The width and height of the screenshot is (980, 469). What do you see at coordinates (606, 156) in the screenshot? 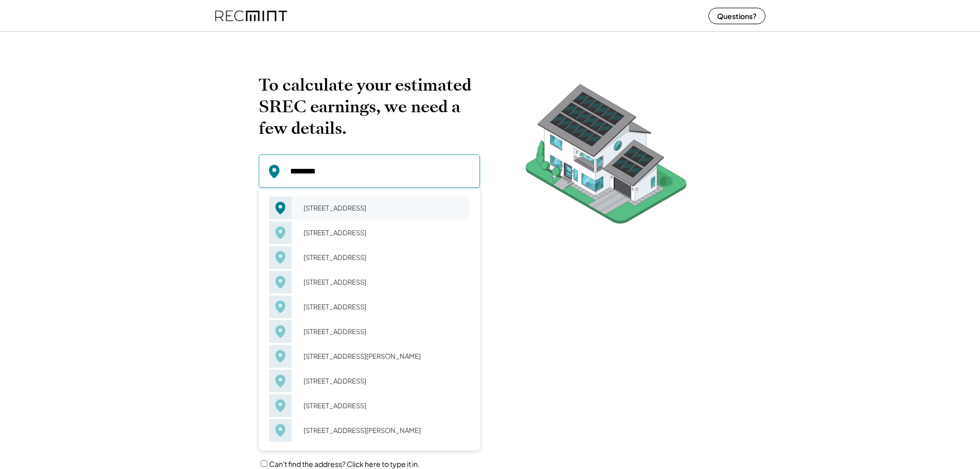
I see `img: RecMintArtboard%207.png` at bounding box center [606, 156].